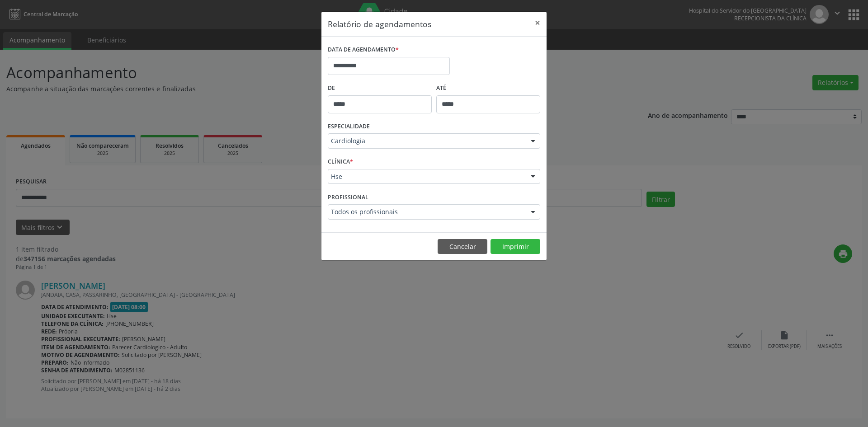 The height and width of the screenshot is (427, 868). What do you see at coordinates (537, 23) in the screenshot?
I see `button: Close` at bounding box center [537, 23].